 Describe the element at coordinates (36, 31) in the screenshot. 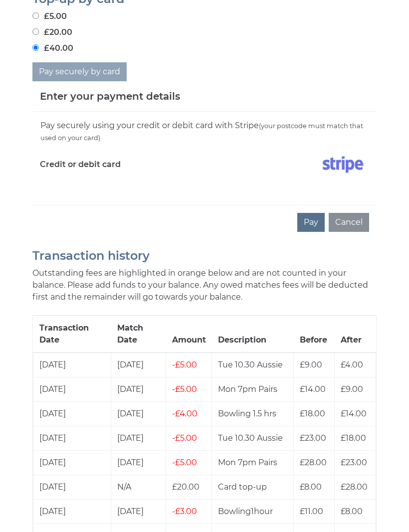

I see `input: £20.00` at that location.